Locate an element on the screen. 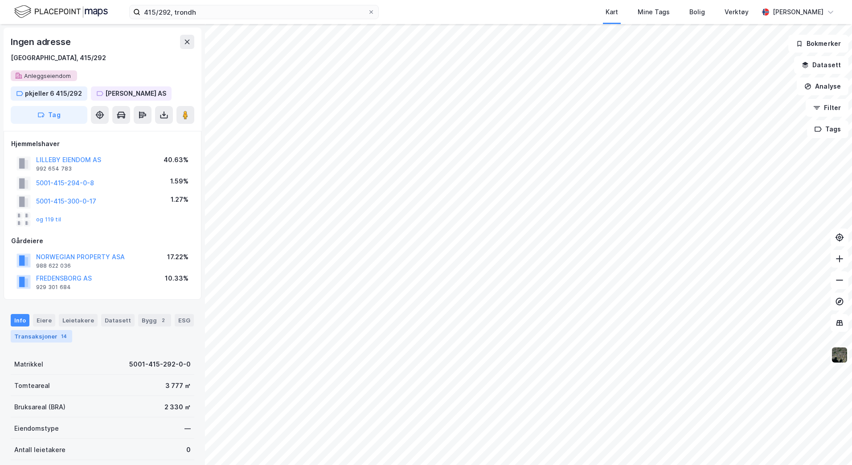 This screenshot has width=852, height=465. div: ESG is located at coordinates (184, 320).